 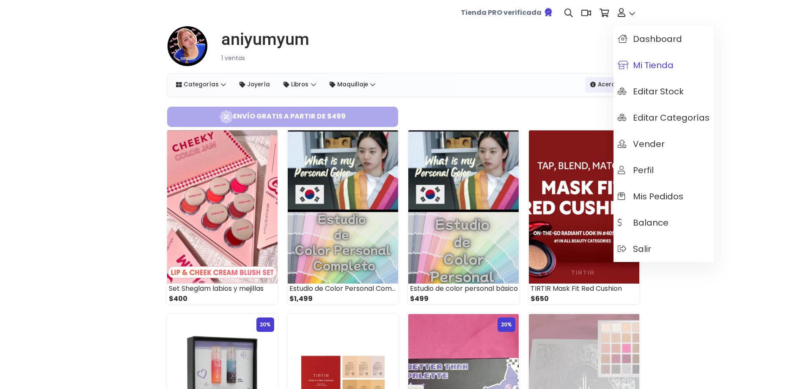 I want to click on div: $650, so click(x=584, y=299).